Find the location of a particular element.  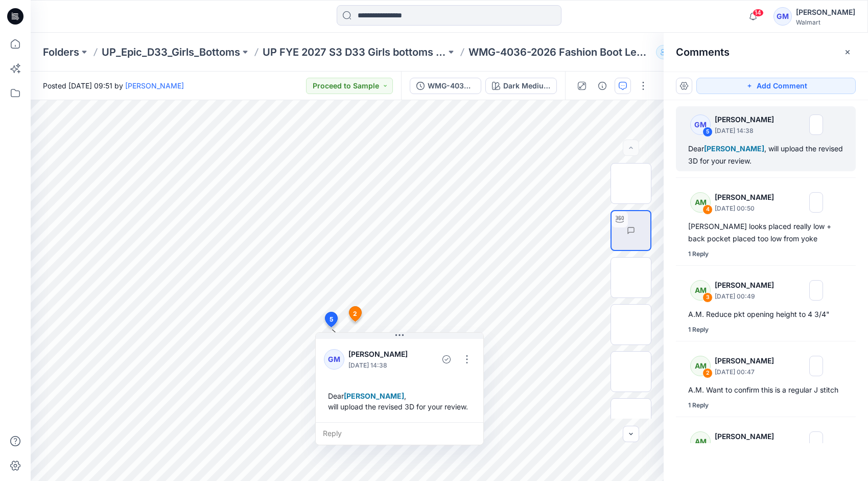

a: Folders is located at coordinates (61, 52).